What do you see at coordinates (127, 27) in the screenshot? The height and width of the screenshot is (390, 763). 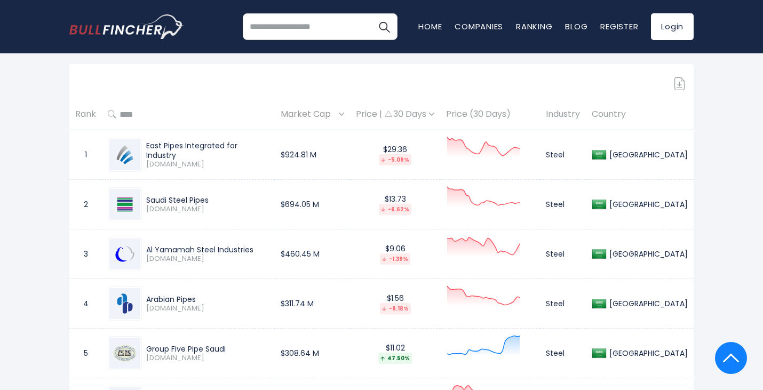 I see `img: bullfincher logo` at bounding box center [127, 27].